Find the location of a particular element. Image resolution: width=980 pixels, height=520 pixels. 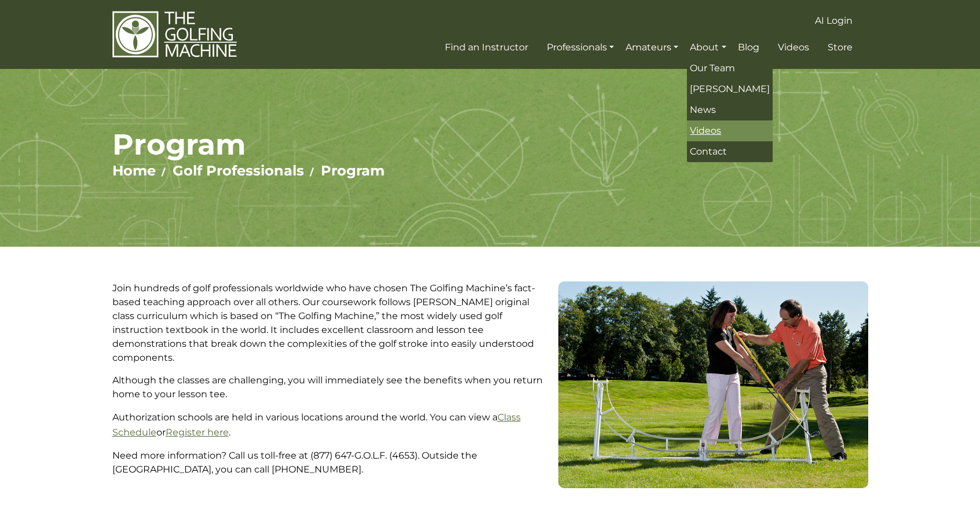

a: Home is located at coordinates (133, 171).